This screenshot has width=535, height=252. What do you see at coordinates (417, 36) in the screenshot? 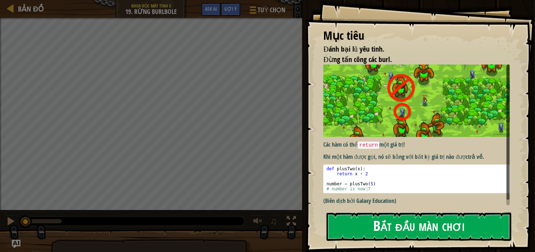
I see `div: Mục tiêu` at bounding box center [417, 36].